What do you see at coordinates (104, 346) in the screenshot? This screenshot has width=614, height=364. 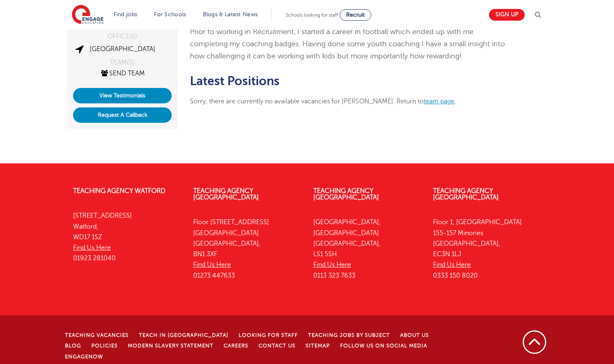 I see `a: Policies` at bounding box center [104, 346].